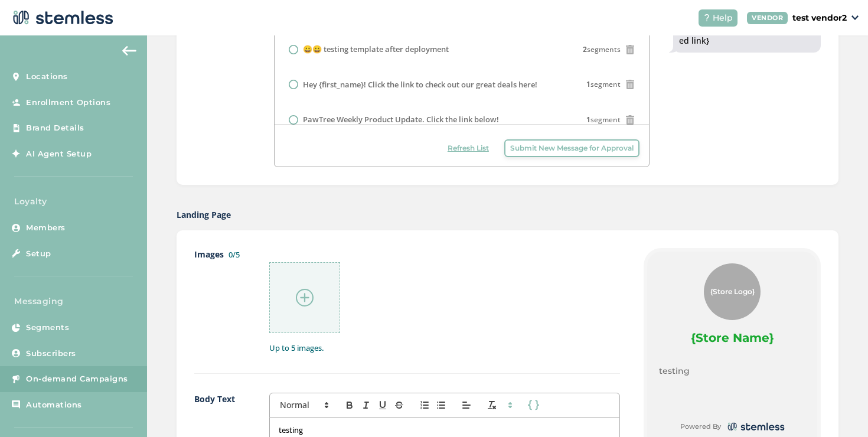  Describe the element at coordinates (585, 49) in the screenshot. I see `strong: 2` at that location.